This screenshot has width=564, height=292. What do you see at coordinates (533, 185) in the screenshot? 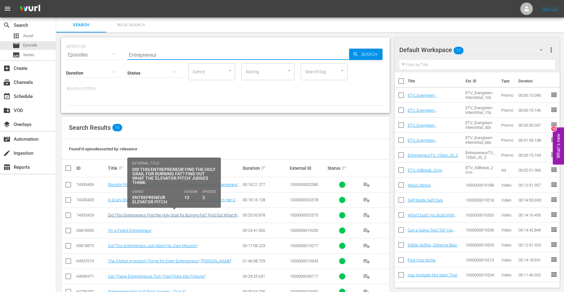
I see `td: 00:12:31.957` at bounding box center [533, 185].